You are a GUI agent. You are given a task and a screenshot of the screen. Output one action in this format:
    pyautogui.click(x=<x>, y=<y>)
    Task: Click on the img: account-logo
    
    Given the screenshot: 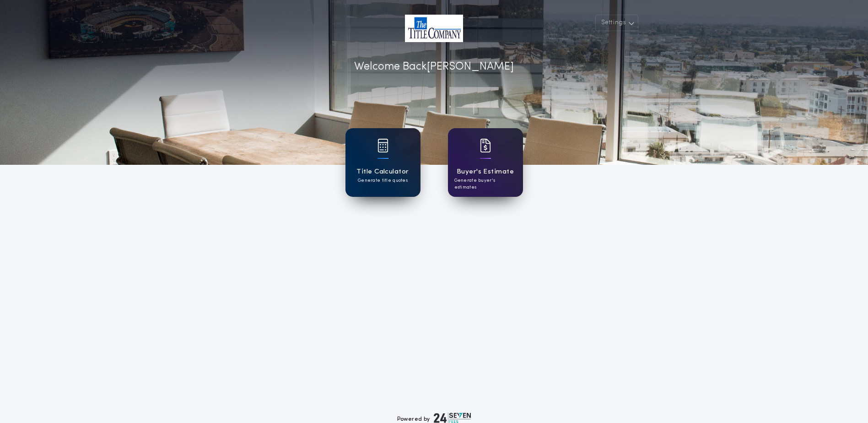 What is the action you would take?
    pyautogui.click(x=434, y=28)
    